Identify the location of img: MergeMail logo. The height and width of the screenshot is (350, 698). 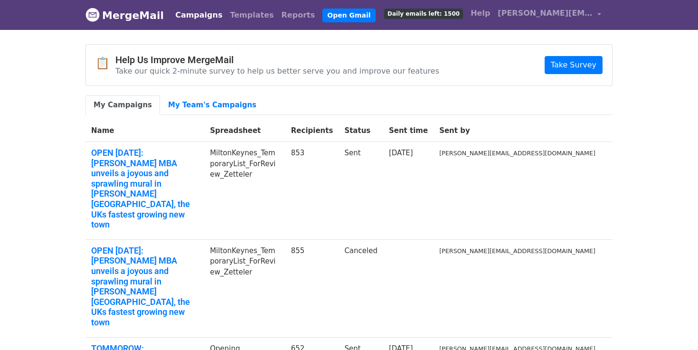
(93, 15).